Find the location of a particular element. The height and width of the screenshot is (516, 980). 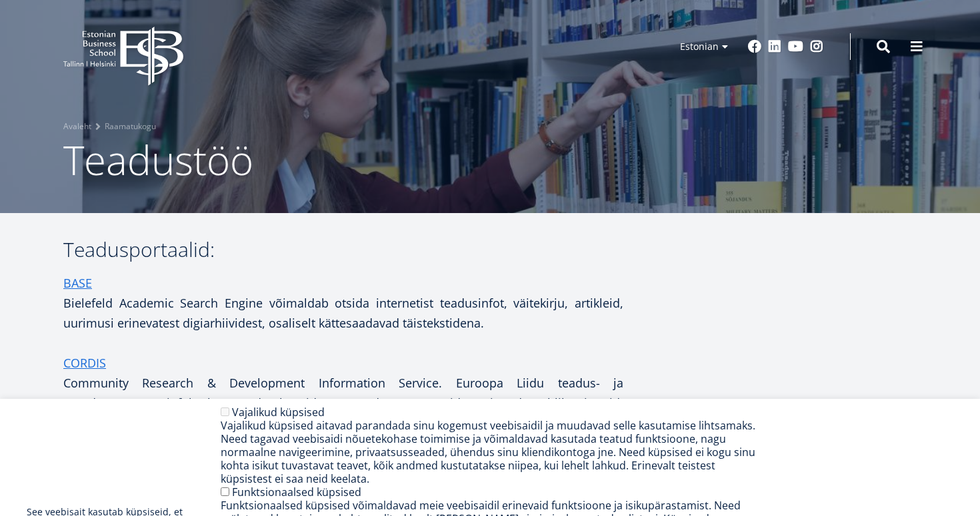

a: Youtube is located at coordinates (795, 46).